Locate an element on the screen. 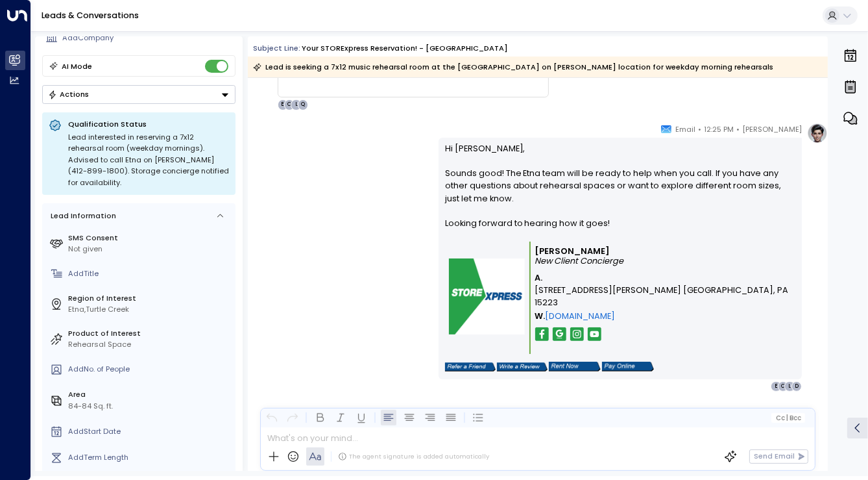 The height and width of the screenshot is (480, 868). img: storexpress_write.png is located at coordinates (523, 367).